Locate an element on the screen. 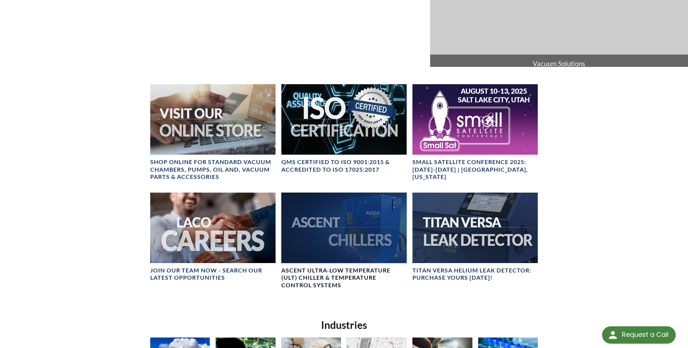 The height and width of the screenshot is (348, 688). h4: Ascent Ultra-Low Temperature (ULT) Chiller & Temperature Control Systems is located at coordinates (344, 278).